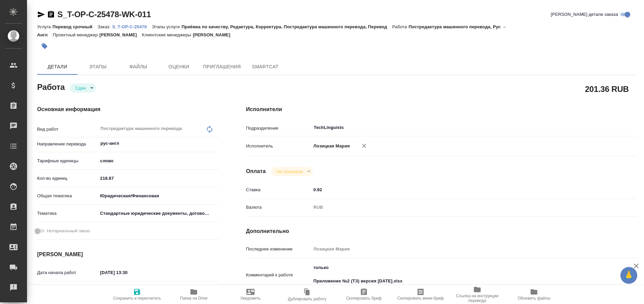 The width and height of the screenshot is (644, 304). What do you see at coordinates (104, 14) in the screenshot?
I see `a: S_T-OP-C-25478-WK-011` at bounding box center [104, 14].